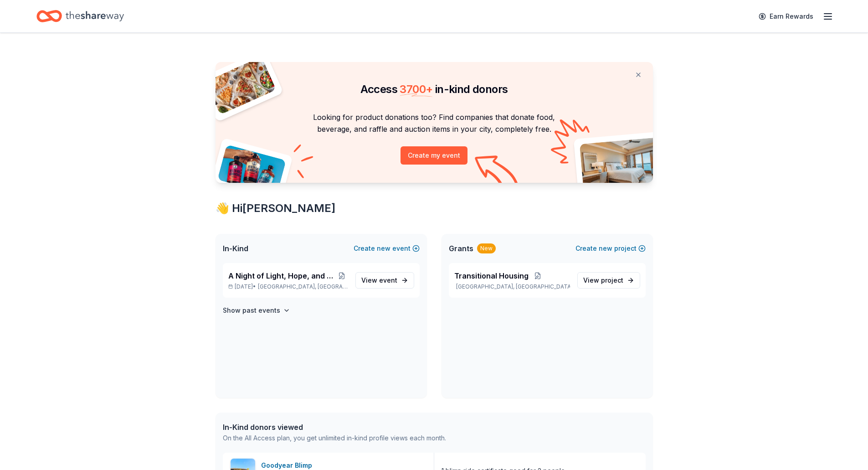 The image size is (868, 470). I want to click on img: Pizza, so click(240, 85).